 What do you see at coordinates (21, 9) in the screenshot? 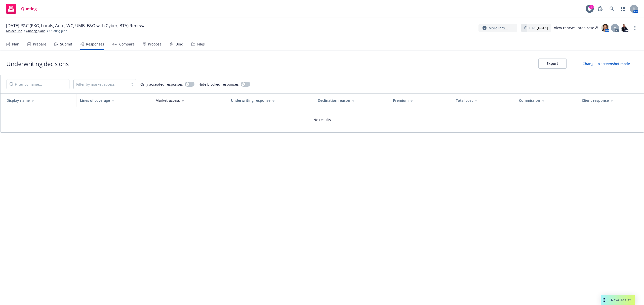
I see `a: Quoting` at bounding box center [21, 9].